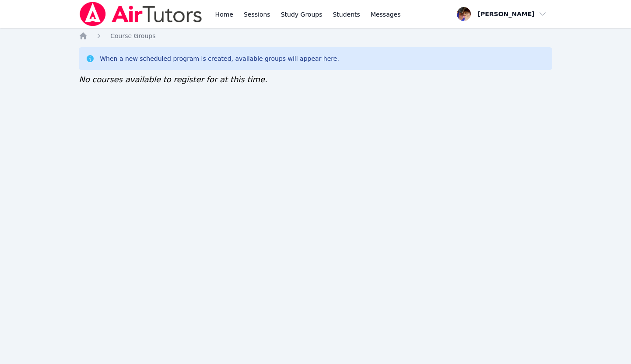  Describe the element at coordinates (141, 14) in the screenshot. I see `img: Air Tutors` at that location.